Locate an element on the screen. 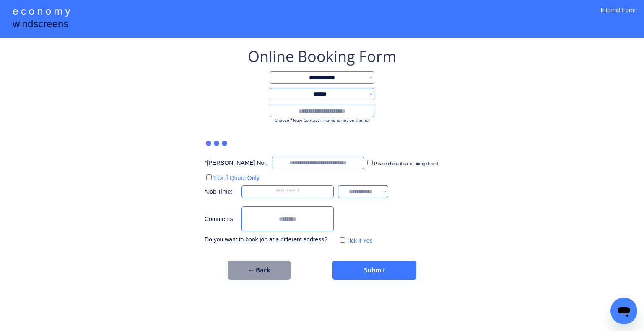 This screenshot has width=644, height=331. div: Online Booking Form is located at coordinates (322, 57).